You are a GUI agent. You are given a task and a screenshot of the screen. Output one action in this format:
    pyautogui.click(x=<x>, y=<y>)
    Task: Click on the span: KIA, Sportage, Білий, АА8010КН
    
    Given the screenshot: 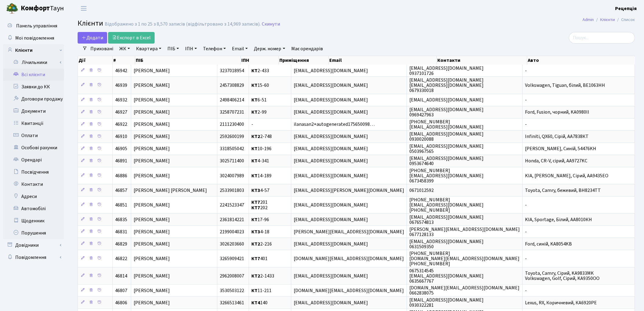 What is the action you would take?
    pyautogui.click(x=559, y=220)
    